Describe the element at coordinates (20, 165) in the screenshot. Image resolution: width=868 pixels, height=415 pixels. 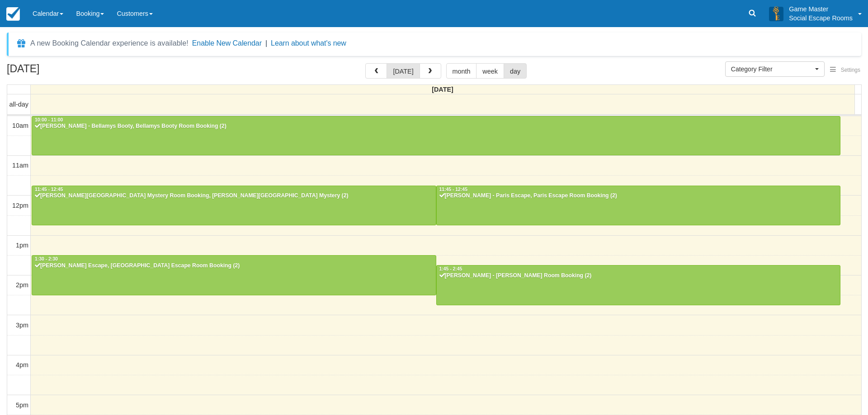
I see `span: 11am` at that location.